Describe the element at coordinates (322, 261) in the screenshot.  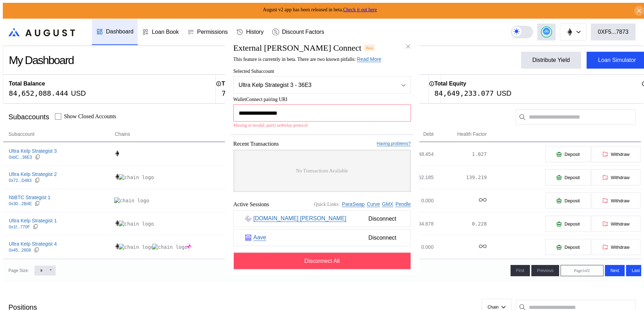
I see `button: Disconnect All` at that location.